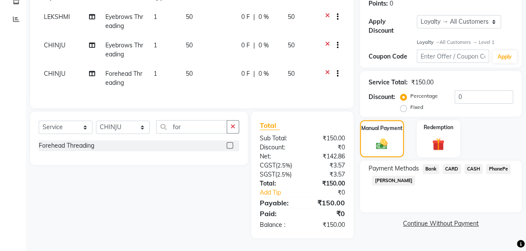  I want to click on span: Forehead Threading, so click(124, 78).